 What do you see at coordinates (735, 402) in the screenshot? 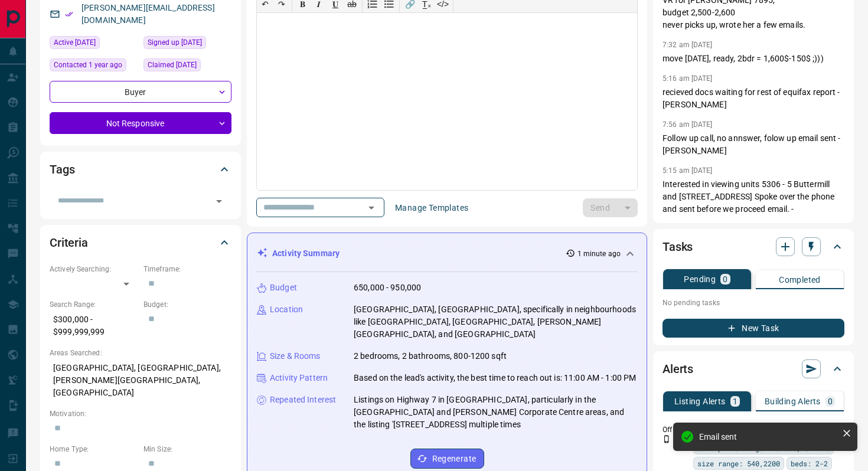
I see `p: 1` at bounding box center [735, 402].